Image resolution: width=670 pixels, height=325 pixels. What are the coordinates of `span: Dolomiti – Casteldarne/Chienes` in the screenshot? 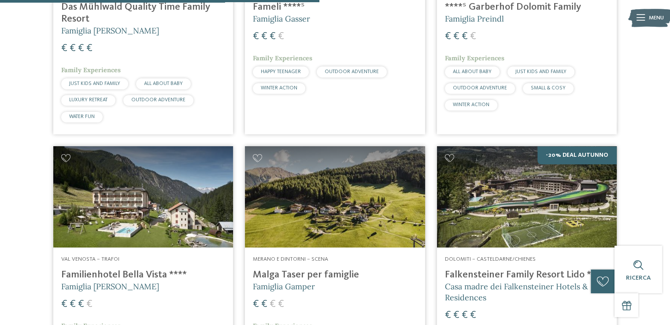 It's located at (490, 259).